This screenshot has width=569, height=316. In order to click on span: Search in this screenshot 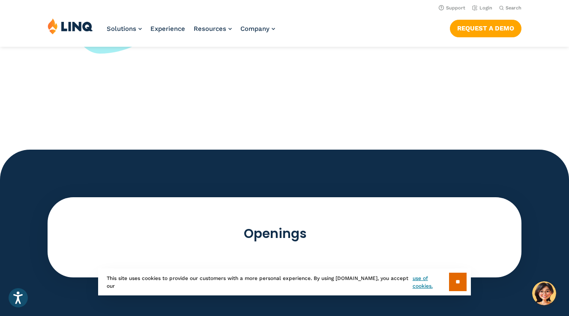, I will do `click(514, 8)`.